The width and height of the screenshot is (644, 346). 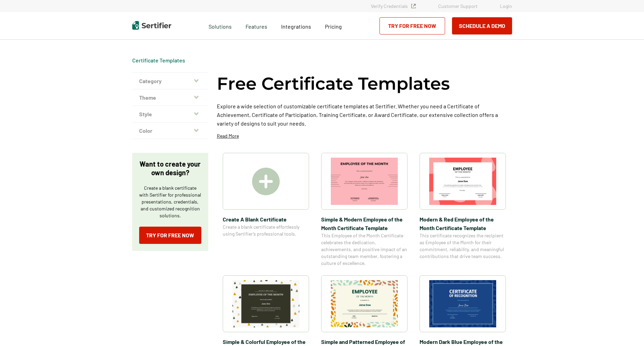 What do you see at coordinates (296, 26) in the screenshot?
I see `a: Integrations` at bounding box center [296, 26].